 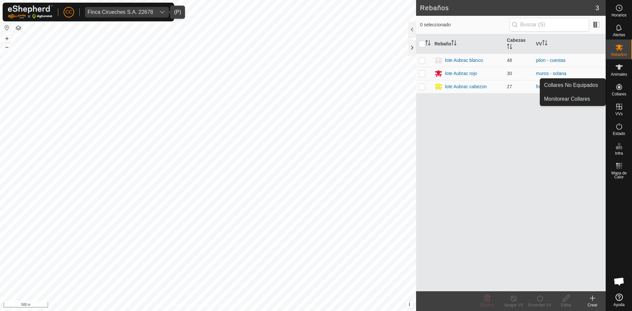 What do you see at coordinates (487, 305) in the screenshot?
I see `span: Eliminar` at bounding box center [487, 305].